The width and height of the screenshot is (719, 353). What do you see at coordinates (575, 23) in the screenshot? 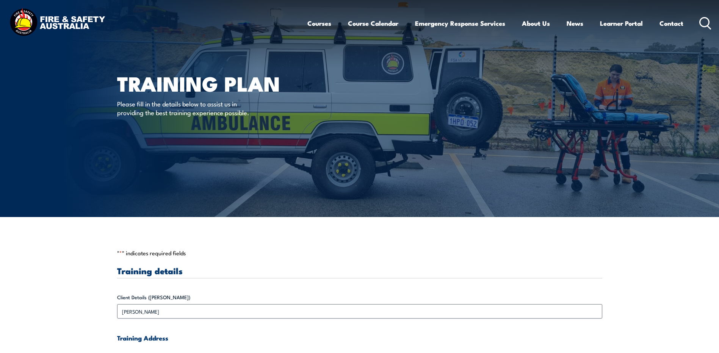
I see `a: News` at bounding box center [575, 23].